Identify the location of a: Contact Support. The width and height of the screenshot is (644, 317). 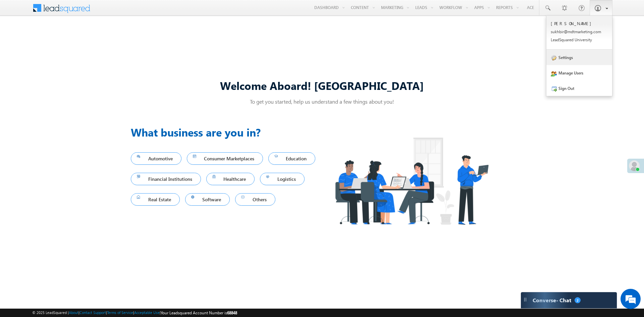
(92, 312).